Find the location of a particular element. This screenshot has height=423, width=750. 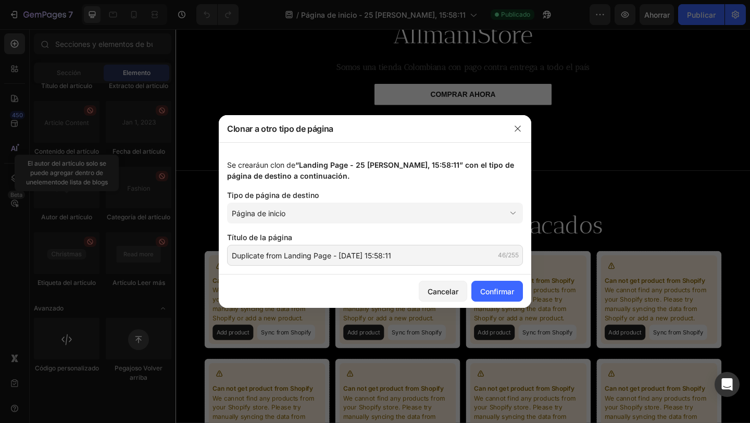

button: Confirmar is located at coordinates (497, 291).